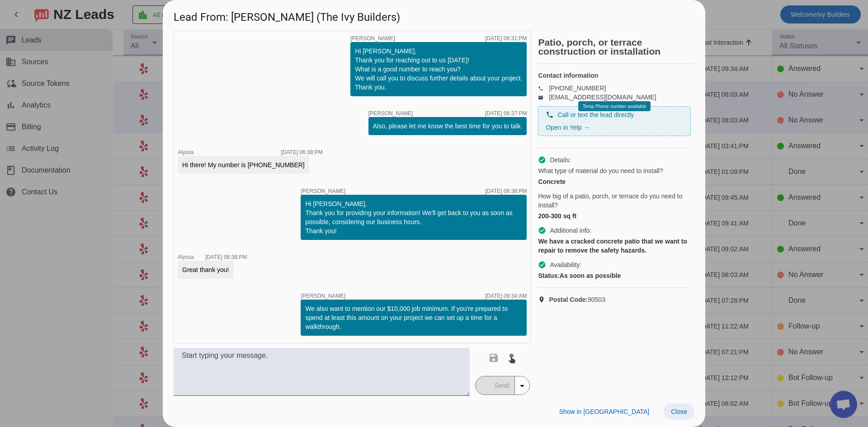 The width and height of the screenshot is (868, 427). I want to click on span: Call or text the lead directly, so click(596, 115).